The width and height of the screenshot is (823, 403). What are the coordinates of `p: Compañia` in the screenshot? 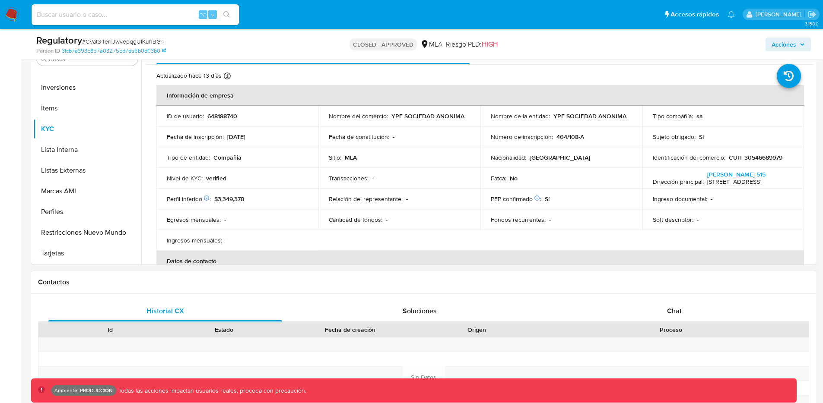 It's located at (227, 158).